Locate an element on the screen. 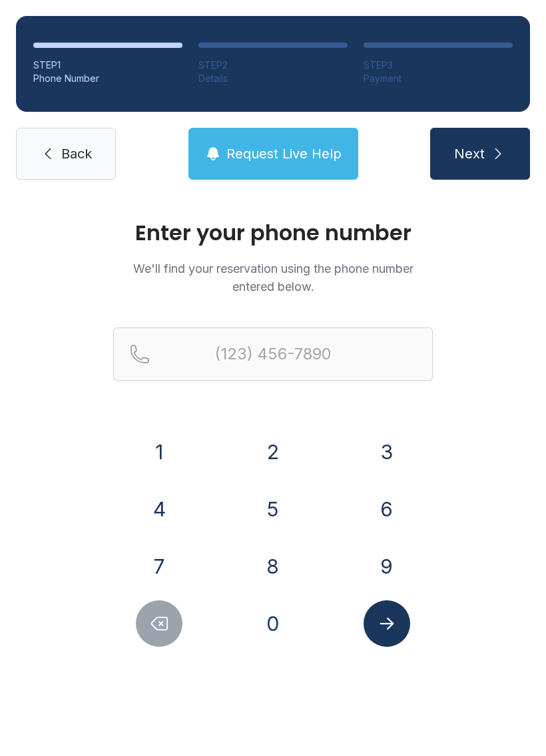  button: 7 is located at coordinates (160, 566).